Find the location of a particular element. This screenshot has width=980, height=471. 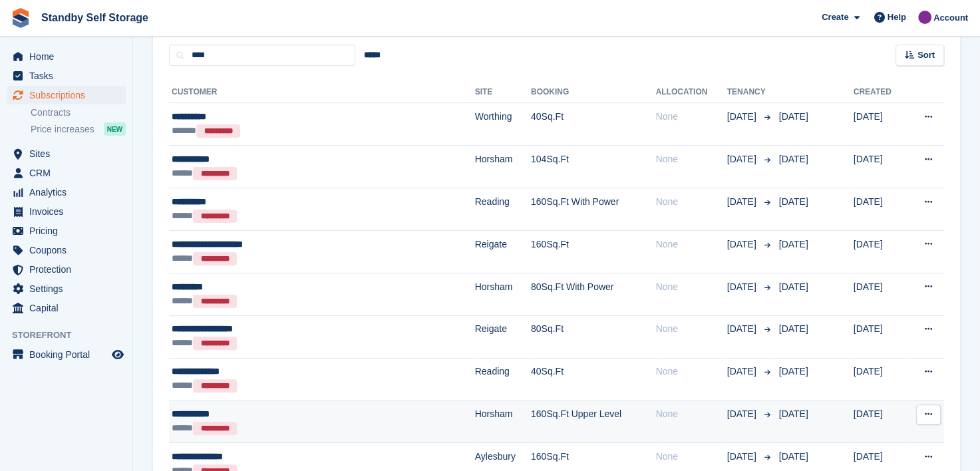

span: Create is located at coordinates (835, 17).